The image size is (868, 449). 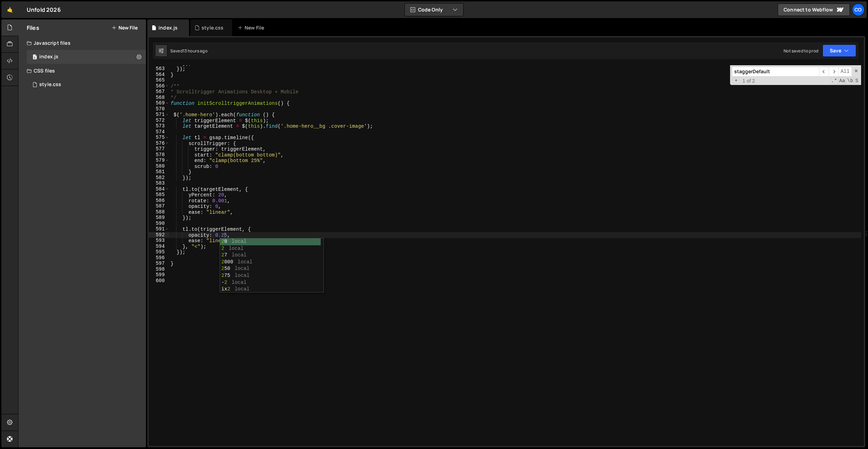 I want to click on div: 595, so click(x=158, y=252).